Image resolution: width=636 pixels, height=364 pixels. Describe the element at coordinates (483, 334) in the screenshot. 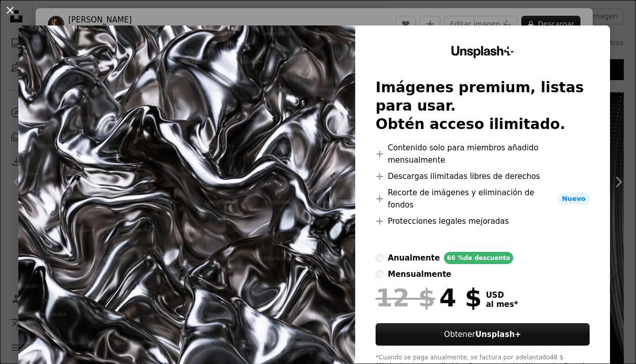

I see `button: ObtenerUnsplash+` at that location.